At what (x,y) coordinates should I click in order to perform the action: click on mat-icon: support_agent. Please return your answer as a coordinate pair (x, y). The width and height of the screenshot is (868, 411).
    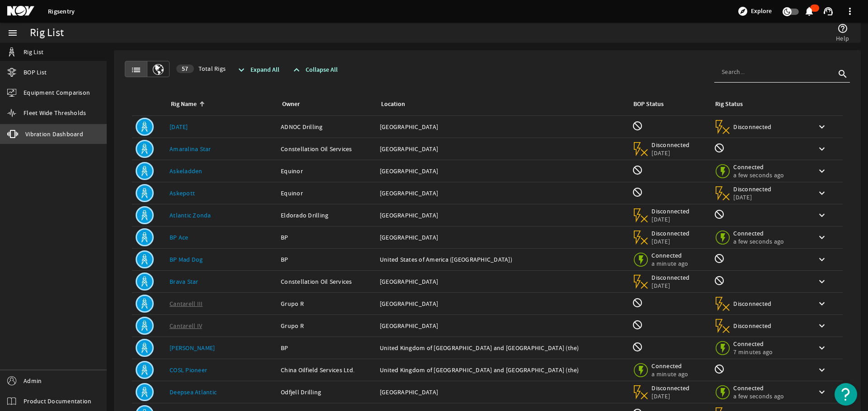
    Looking at the image, I should click on (828, 11).